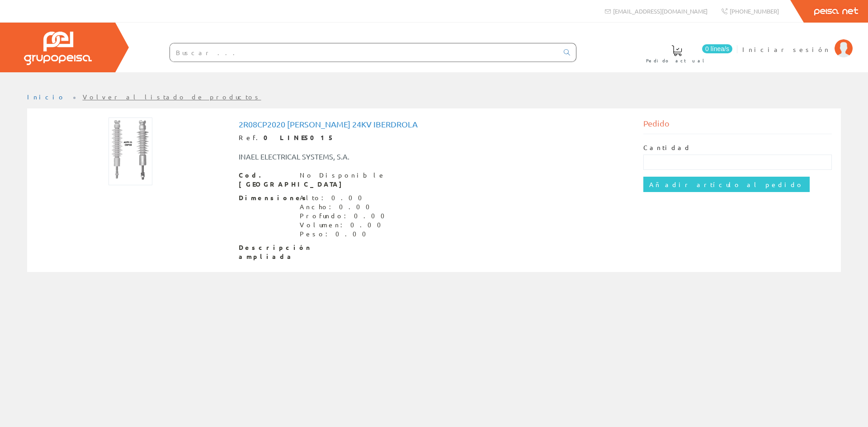  What do you see at coordinates (172, 97) in the screenshot?
I see `a: Volver al listado de productos` at bounding box center [172, 97].